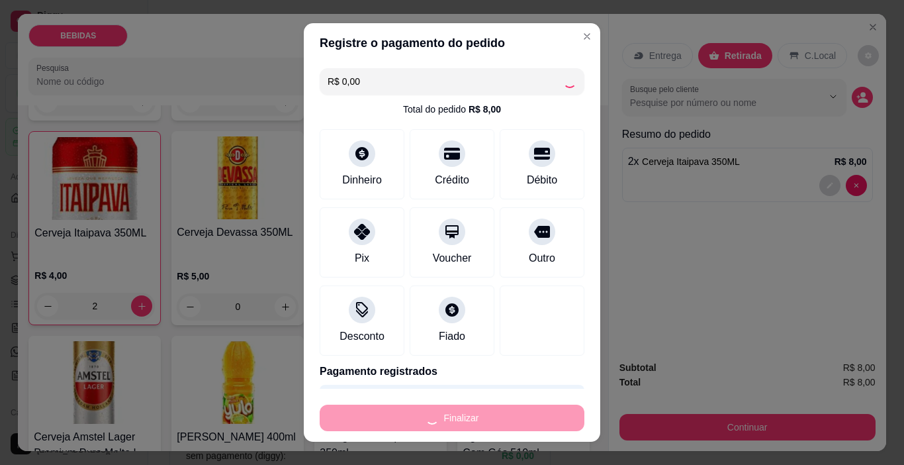  I want to click on button: Close, so click(587, 36).